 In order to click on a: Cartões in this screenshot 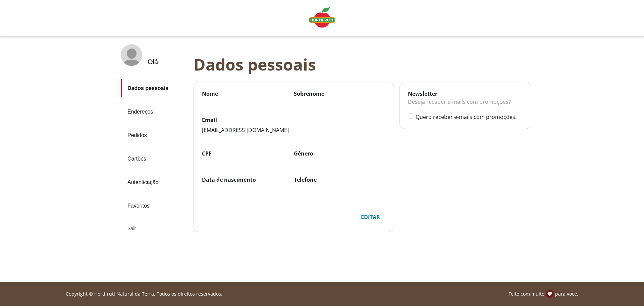, I will do `click(154, 159)`.